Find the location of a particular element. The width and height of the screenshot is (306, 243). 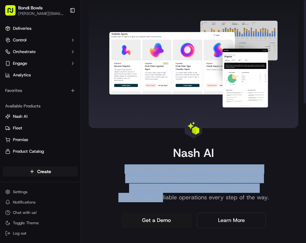

img: Landing Page Image is located at coordinates (194, 64).